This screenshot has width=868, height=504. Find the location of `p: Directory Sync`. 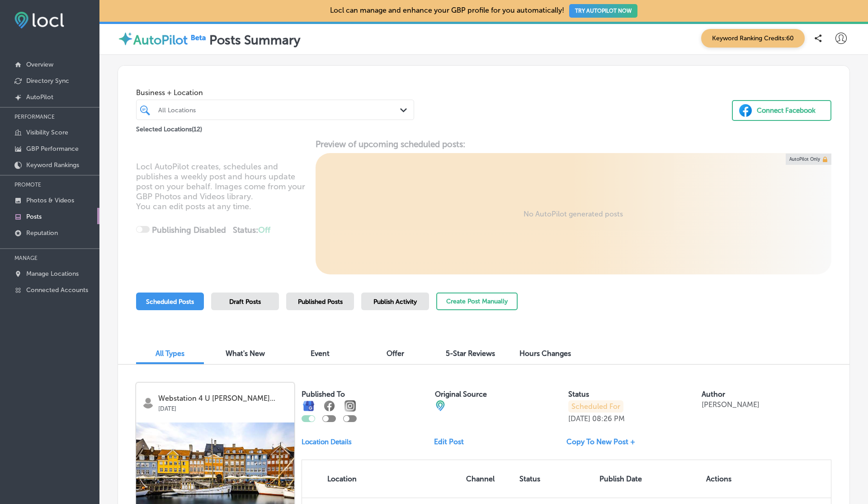

p: Directory Sync is located at coordinates (48, 80).